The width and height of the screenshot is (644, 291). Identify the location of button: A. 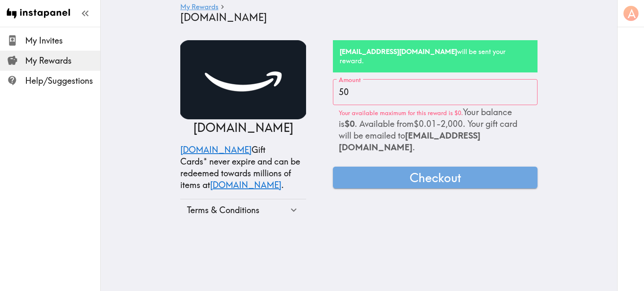
(631, 13).